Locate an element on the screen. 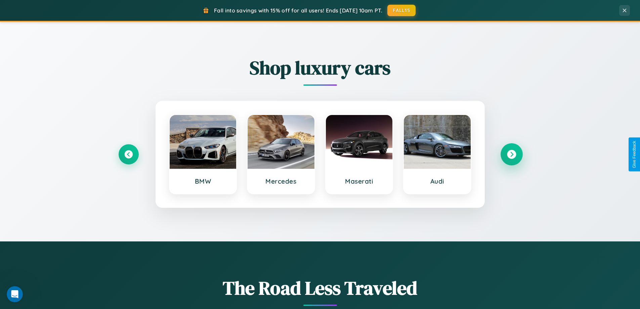 The image size is (640, 309). div: Give Feedback is located at coordinates (634, 154).